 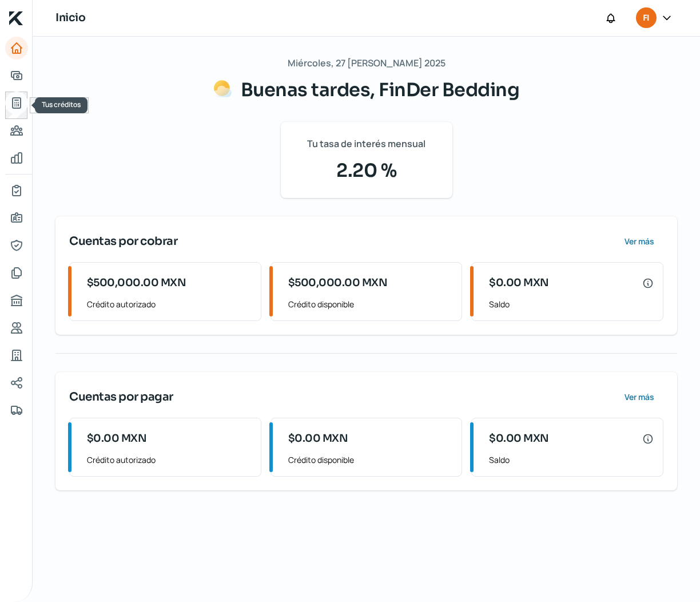 What do you see at coordinates (17, 410) in the screenshot?
I see `a: Colateral` at bounding box center [17, 410].